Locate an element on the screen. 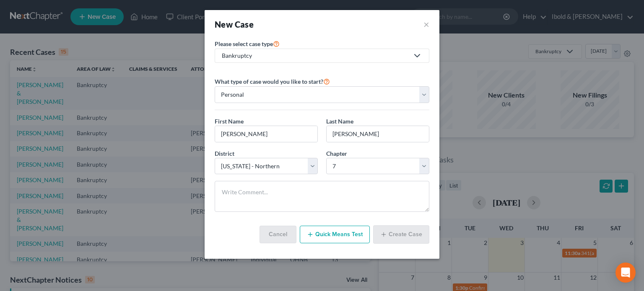 This screenshot has height=291, width=644. input: Enter First Name is located at coordinates (266, 134).